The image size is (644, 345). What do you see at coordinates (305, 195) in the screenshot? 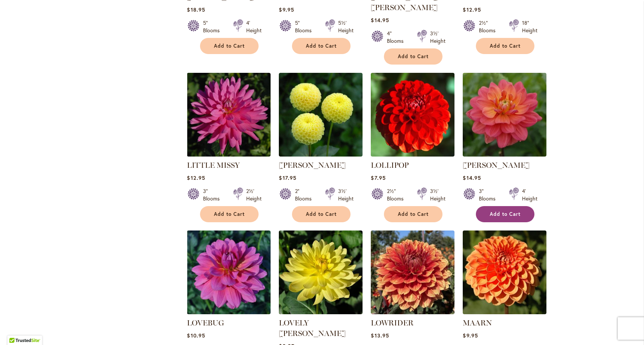
I see `div: 2" Blooms` at bounding box center [305, 195].